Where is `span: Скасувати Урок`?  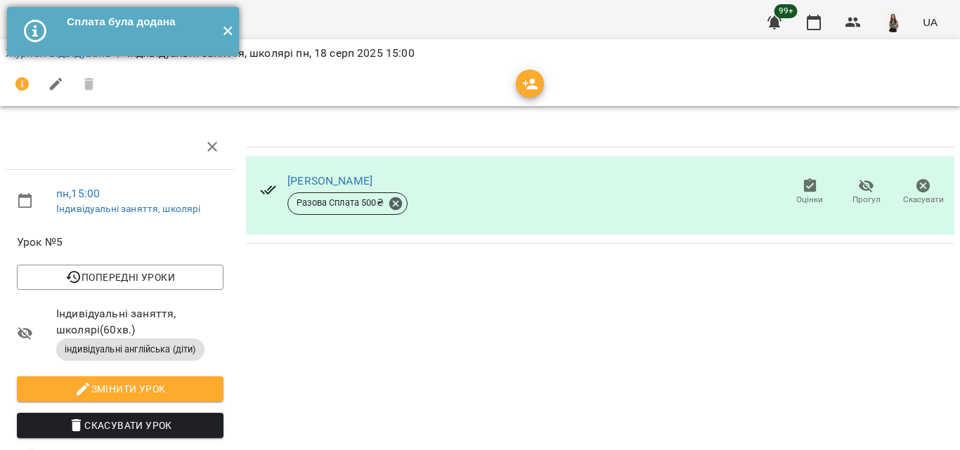
span: Скасувати Урок is located at coordinates (120, 426).